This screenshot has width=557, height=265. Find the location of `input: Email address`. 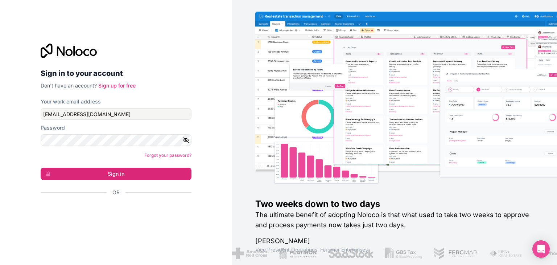

input: Email address is located at coordinates (116, 114).